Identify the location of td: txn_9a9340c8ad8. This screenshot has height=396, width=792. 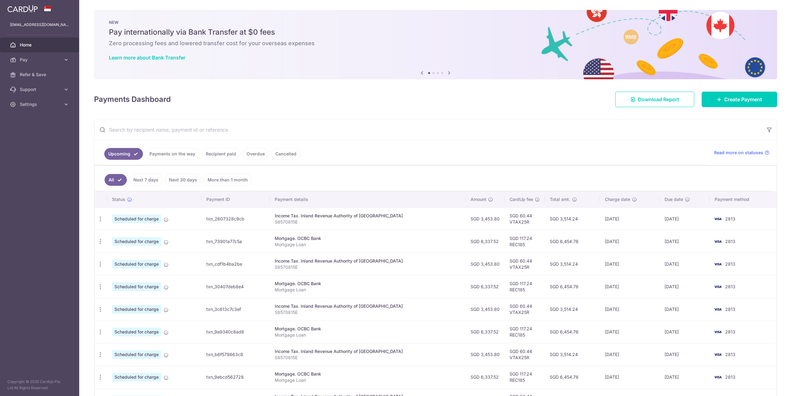
(236, 331).